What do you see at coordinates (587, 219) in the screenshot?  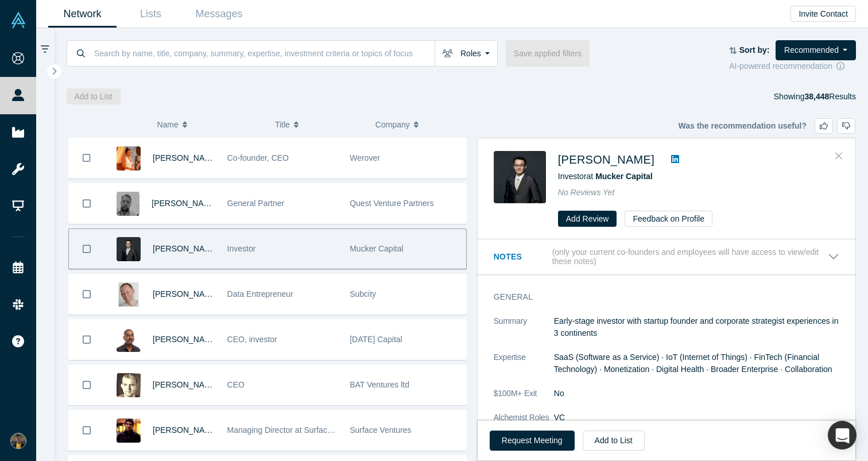 I see `button: Add Review` at bounding box center [587, 219].